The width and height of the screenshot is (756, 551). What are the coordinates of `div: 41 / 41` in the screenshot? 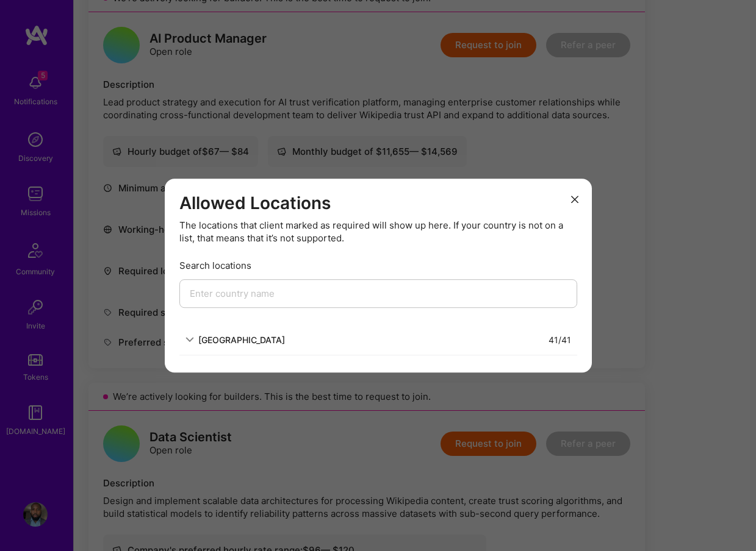 It's located at (560, 340).